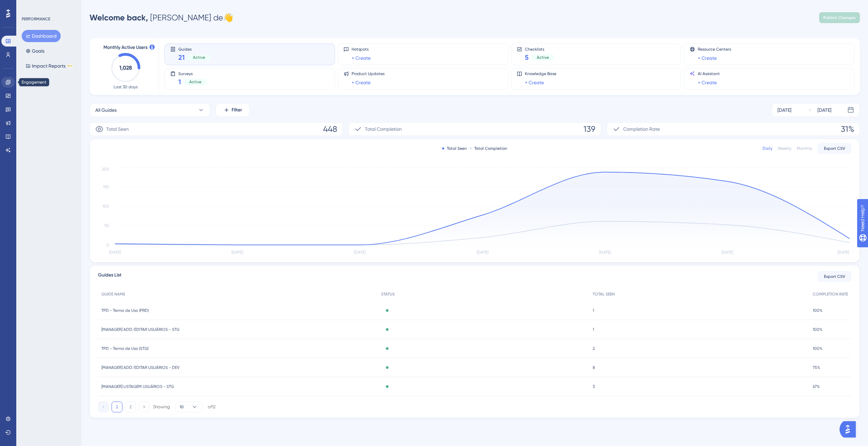  What do you see at coordinates (70, 66) in the screenshot?
I see `div: BETA` at bounding box center [70, 66].